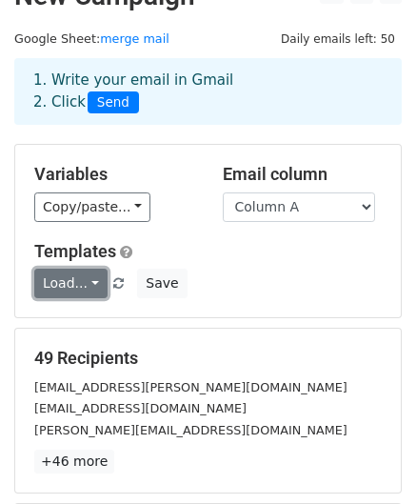 Image resolution: width=416 pixels, height=504 pixels. Describe the element at coordinates (113, 103) in the screenshot. I see `span: Send` at that location.